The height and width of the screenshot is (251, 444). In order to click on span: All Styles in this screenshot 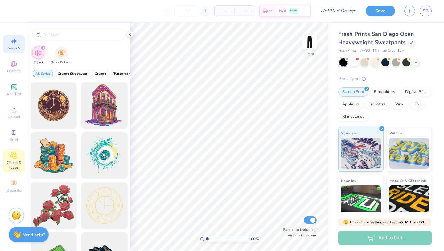, I will do `click(43, 73)`.